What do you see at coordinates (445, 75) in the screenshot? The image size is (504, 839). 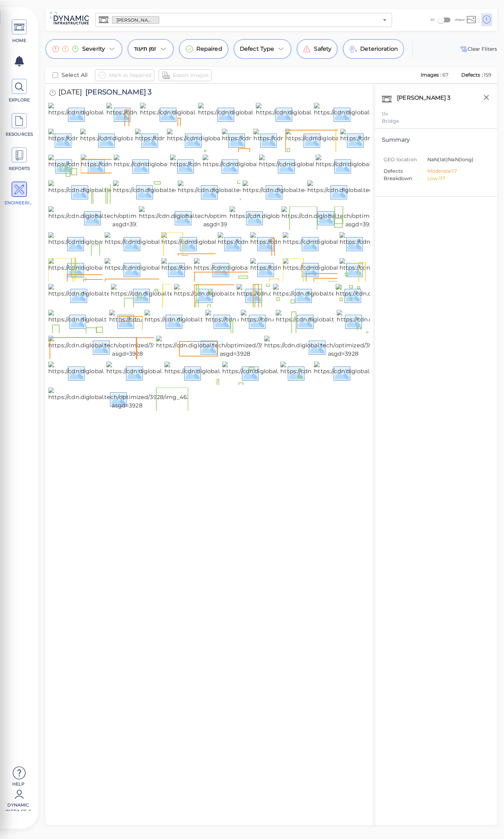 I see `span: 67` at bounding box center [445, 75].